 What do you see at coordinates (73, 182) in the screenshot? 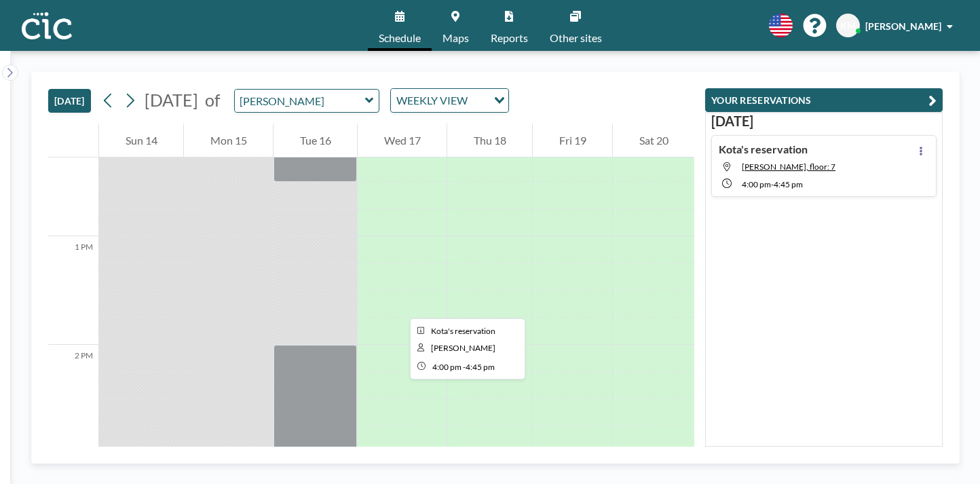
I see `div: 12 PM` at bounding box center [73, 182].